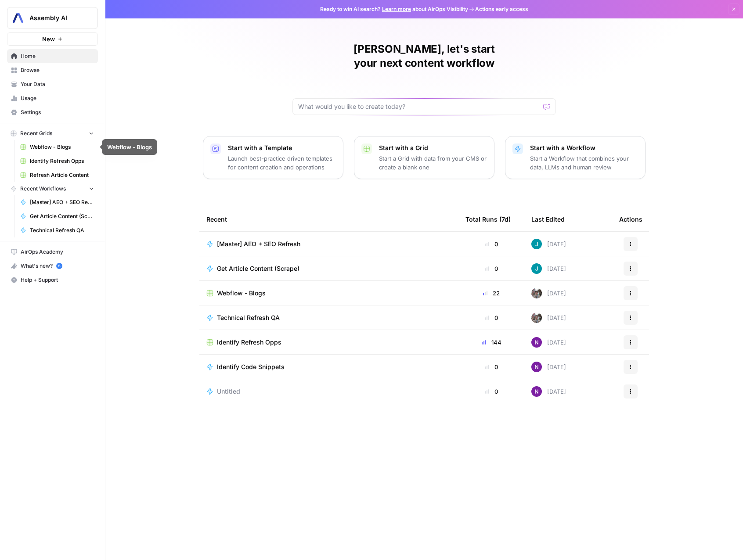 The height and width of the screenshot is (560, 743). I want to click on div: Recent, so click(329, 219).